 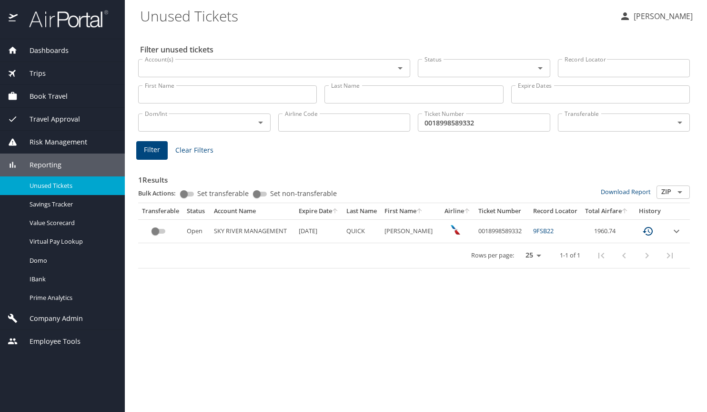 What do you see at coordinates (194, 150) in the screenshot?
I see `button: Clear Filters` at bounding box center [194, 150].